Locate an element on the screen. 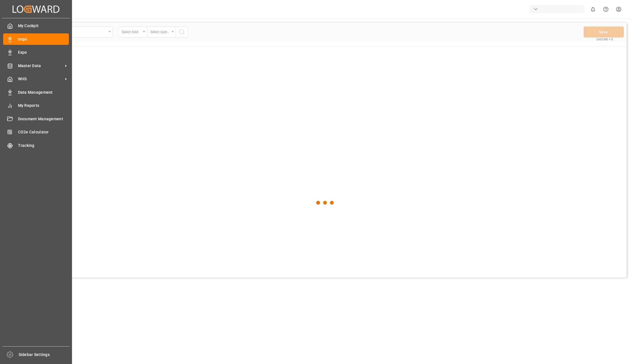  a: Data Management is located at coordinates (36, 92).